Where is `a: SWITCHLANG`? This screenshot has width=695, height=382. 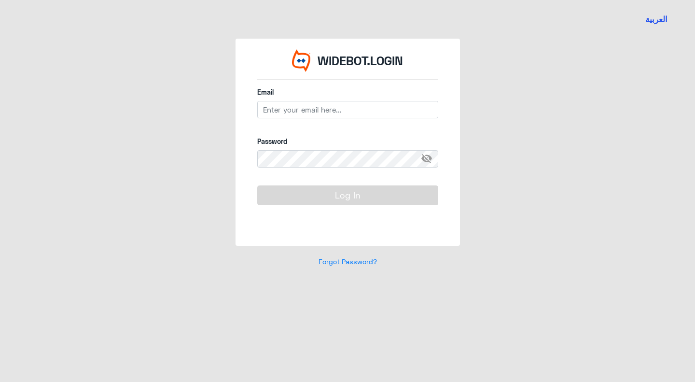 a: SWITCHLANG is located at coordinates (656, 19).